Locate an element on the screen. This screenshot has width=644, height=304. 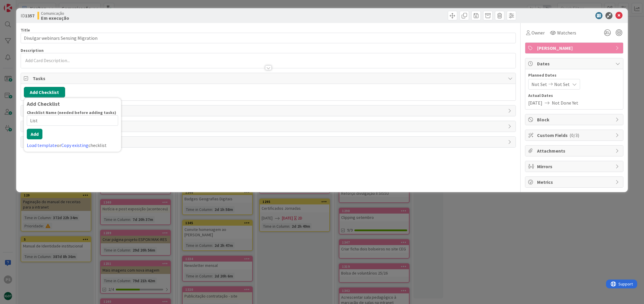
span: ( 0/3 ) is located at coordinates (574, 135).